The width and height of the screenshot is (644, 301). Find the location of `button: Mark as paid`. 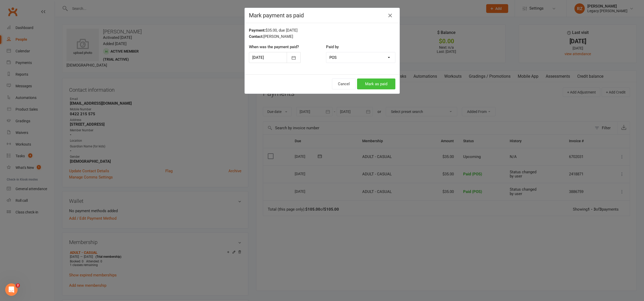

button: Mark as paid is located at coordinates (376, 84).